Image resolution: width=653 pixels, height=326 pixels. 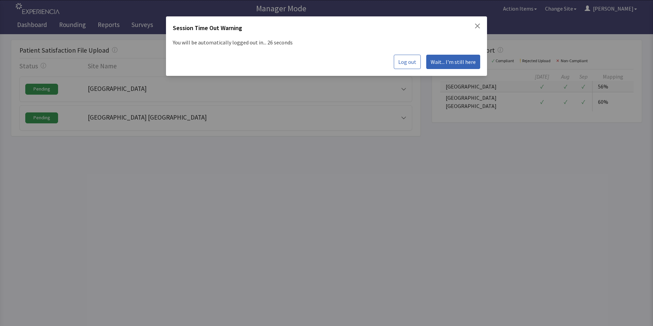 What do you see at coordinates (407, 62) in the screenshot?
I see `button: Log out` at bounding box center [407, 62].